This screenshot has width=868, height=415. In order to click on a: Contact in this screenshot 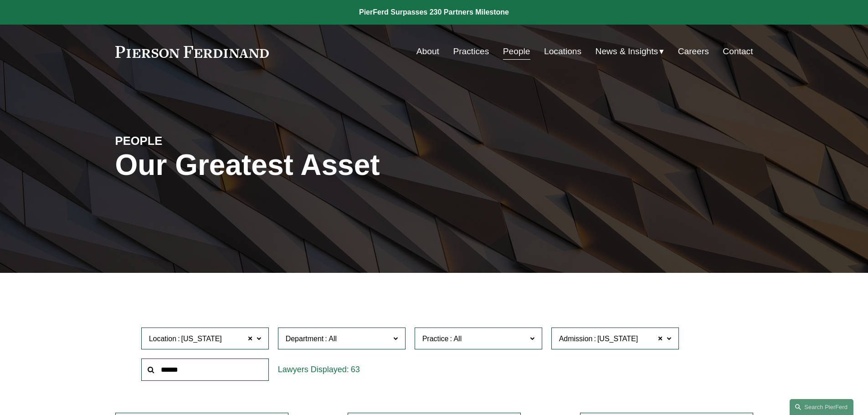, I will do `click(738, 51)`.